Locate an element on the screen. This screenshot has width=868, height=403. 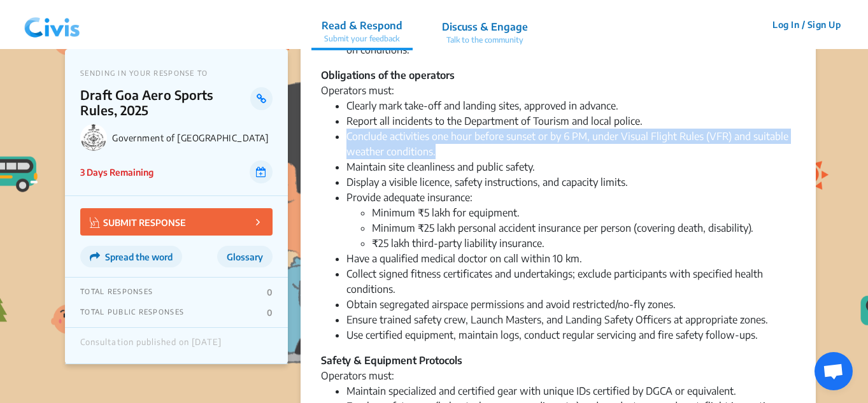
p: Talk to the community is located at coordinates (485, 40).